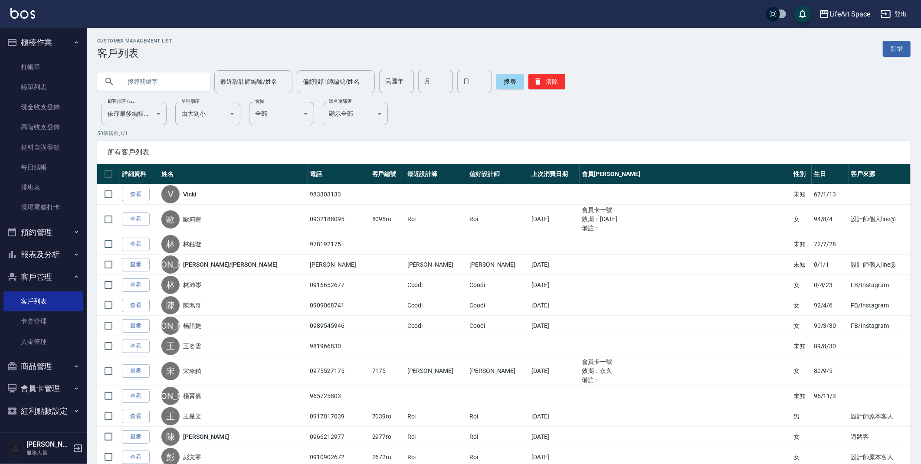 The width and height of the screenshot is (921, 464). What do you see at coordinates (192, 346) in the screenshot?
I see `a: 王姿雲` at bounding box center [192, 346].